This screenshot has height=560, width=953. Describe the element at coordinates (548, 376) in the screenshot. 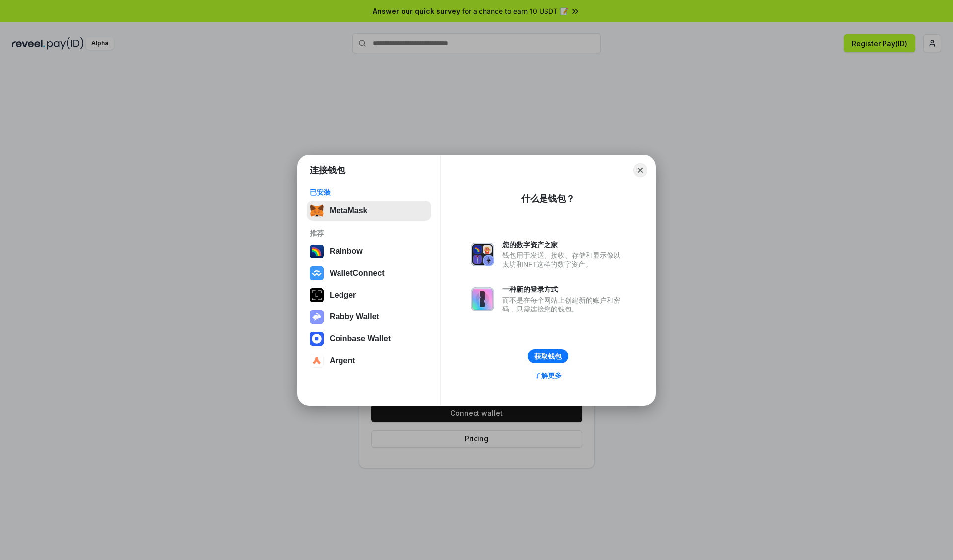

I see `div: 了解更多` at that location.